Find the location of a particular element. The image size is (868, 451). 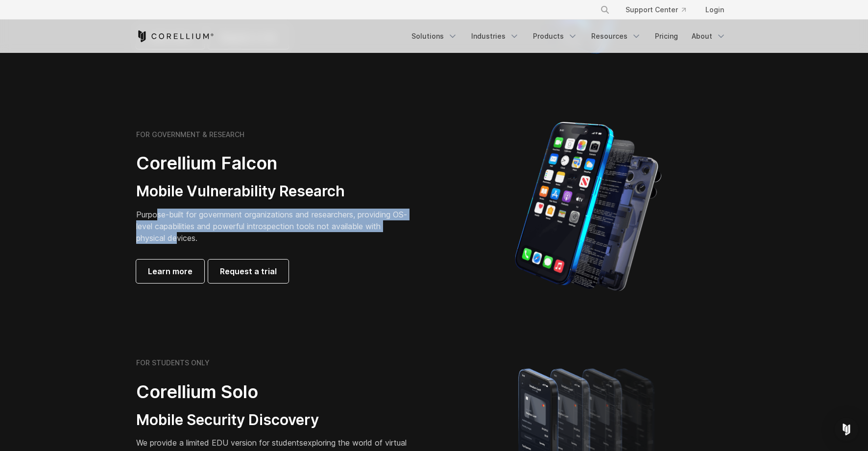

a: Support Center is located at coordinates (655, 10).